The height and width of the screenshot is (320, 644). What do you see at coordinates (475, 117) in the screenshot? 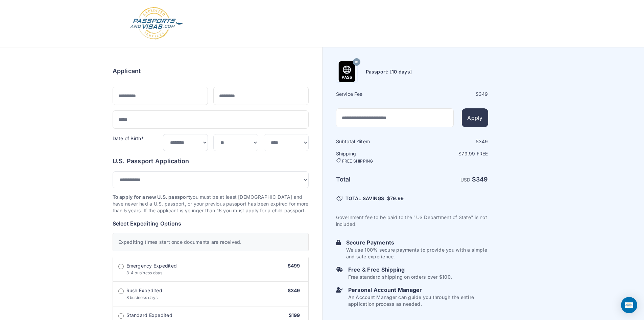
I see `button: Apply` at bounding box center [475, 117].